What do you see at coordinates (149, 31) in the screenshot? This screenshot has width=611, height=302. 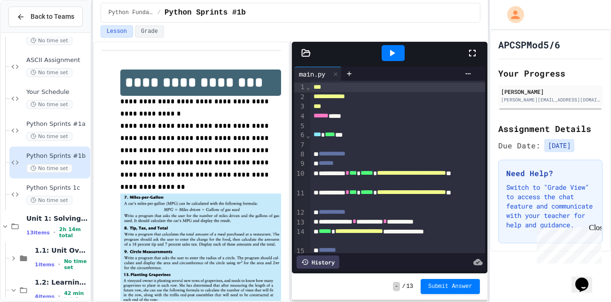 I see `button: Grade` at bounding box center [149, 31].